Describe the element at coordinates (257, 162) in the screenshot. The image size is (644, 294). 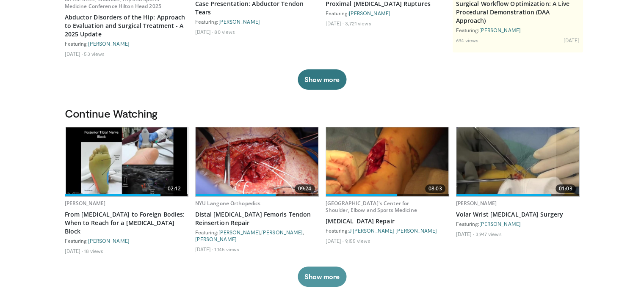
I see `a: 09:24` at that location.